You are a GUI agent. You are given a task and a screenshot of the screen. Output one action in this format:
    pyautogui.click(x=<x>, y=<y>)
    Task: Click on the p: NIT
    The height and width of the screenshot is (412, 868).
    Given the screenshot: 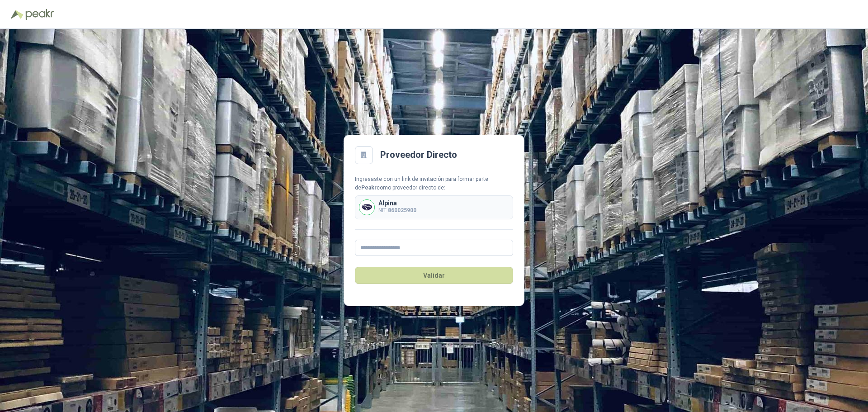 What is the action you would take?
    pyautogui.click(x=398, y=210)
    